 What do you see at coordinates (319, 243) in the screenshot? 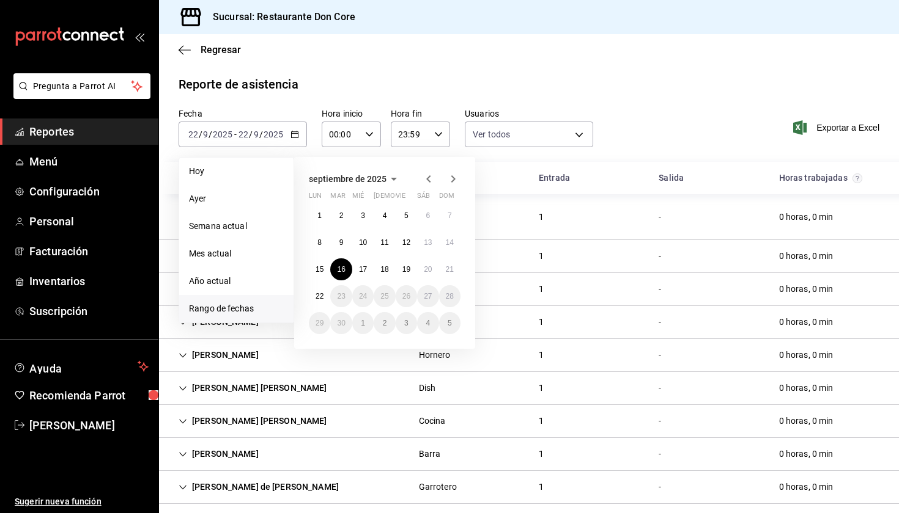
I see `button: 8 de septiembre de 2025` at bounding box center [319, 243].